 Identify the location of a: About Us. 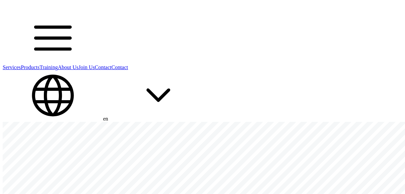
(68, 67).